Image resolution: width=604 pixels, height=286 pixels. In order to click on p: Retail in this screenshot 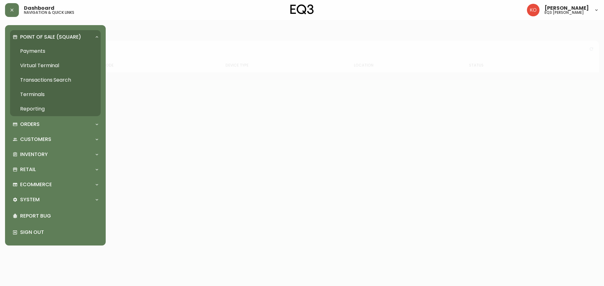, I will do `click(28, 170)`.